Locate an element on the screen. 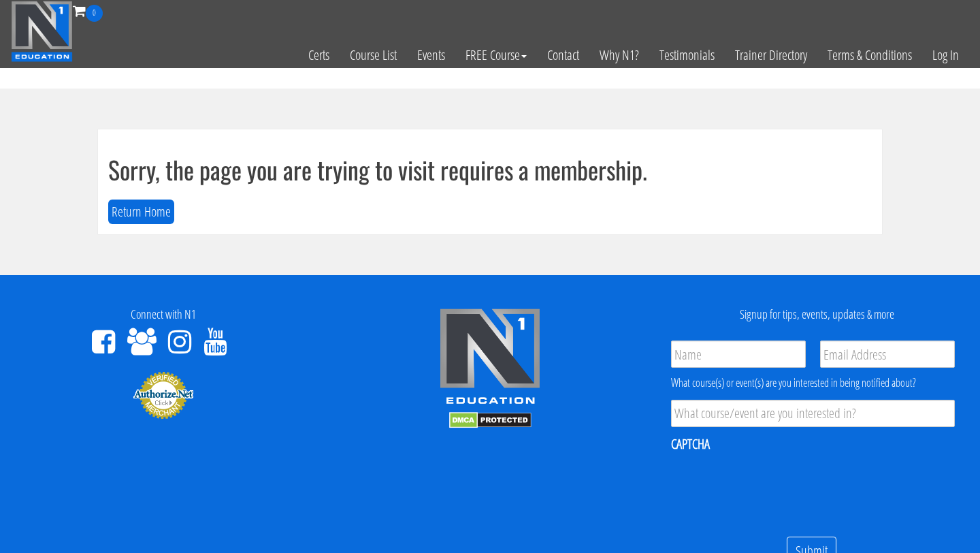 This screenshot has width=980, height=553. input: What course/event are you interested in? is located at coordinates (812, 413).